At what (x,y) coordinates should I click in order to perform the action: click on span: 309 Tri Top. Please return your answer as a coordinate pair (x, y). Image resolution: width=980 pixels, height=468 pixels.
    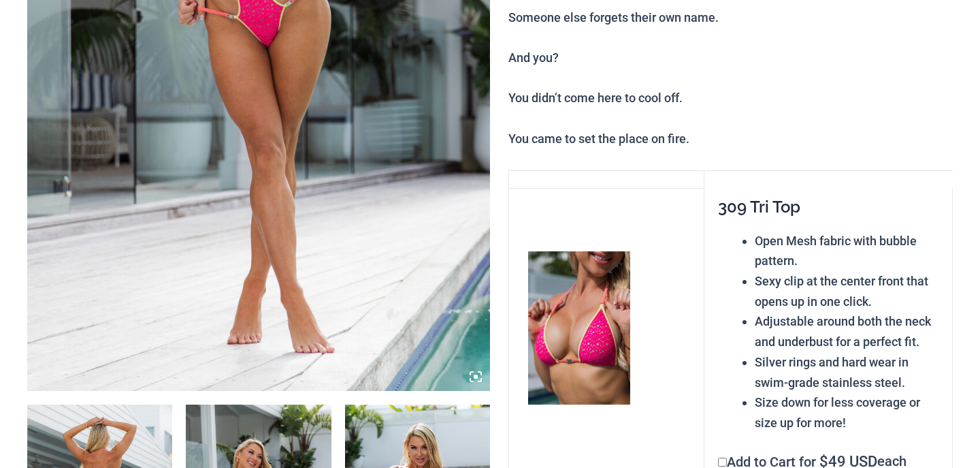
    Looking at the image, I should click on (759, 207).